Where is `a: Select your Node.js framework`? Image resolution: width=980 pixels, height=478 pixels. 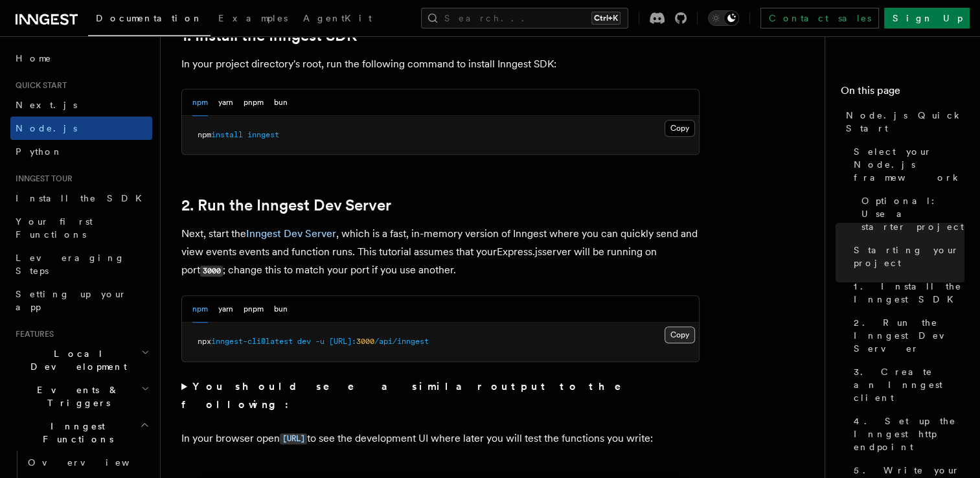 a: Select your Node.js framework is located at coordinates (906, 164).